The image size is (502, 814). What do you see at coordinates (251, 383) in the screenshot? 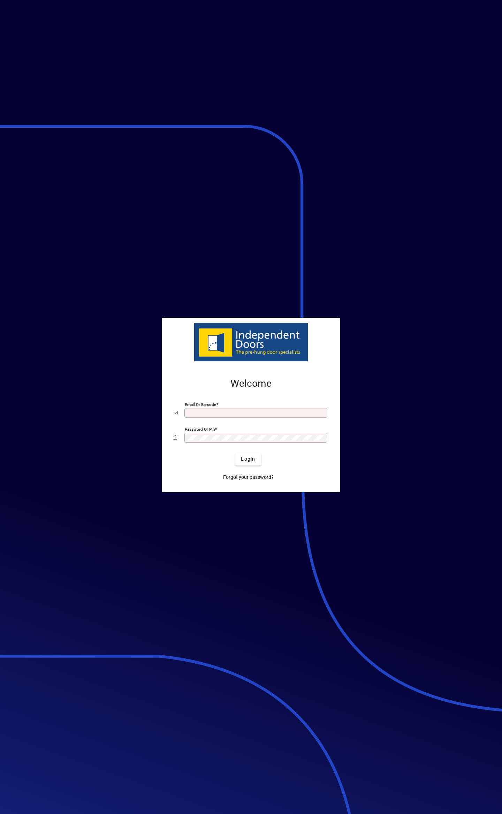
I see `h2: Welcome` at bounding box center [251, 383].